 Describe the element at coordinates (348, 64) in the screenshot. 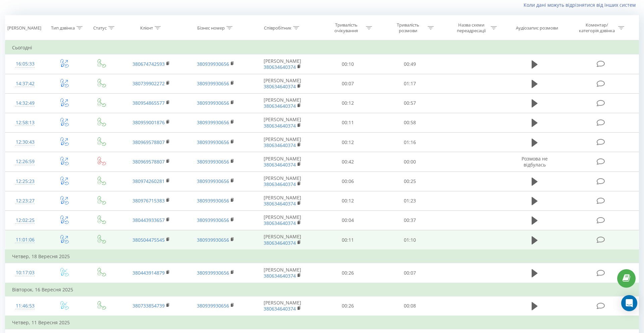

I see `td: 00:10` at that location.